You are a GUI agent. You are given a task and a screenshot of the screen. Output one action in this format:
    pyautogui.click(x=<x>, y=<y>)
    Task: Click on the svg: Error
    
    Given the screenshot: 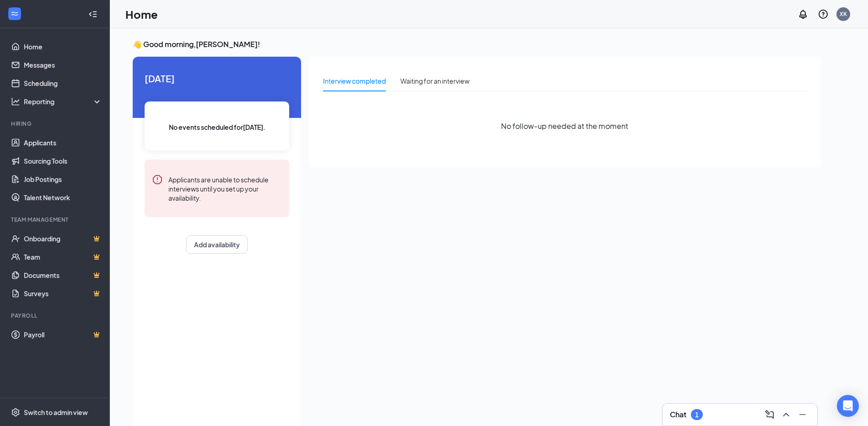 What is the action you would take?
    pyautogui.click(x=157, y=179)
    